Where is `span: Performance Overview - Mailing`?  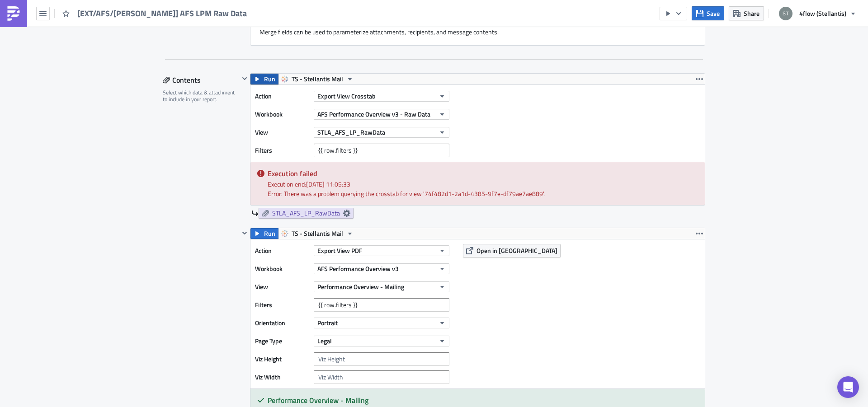
span: Performance Overview - Mailing is located at coordinates (361, 286).